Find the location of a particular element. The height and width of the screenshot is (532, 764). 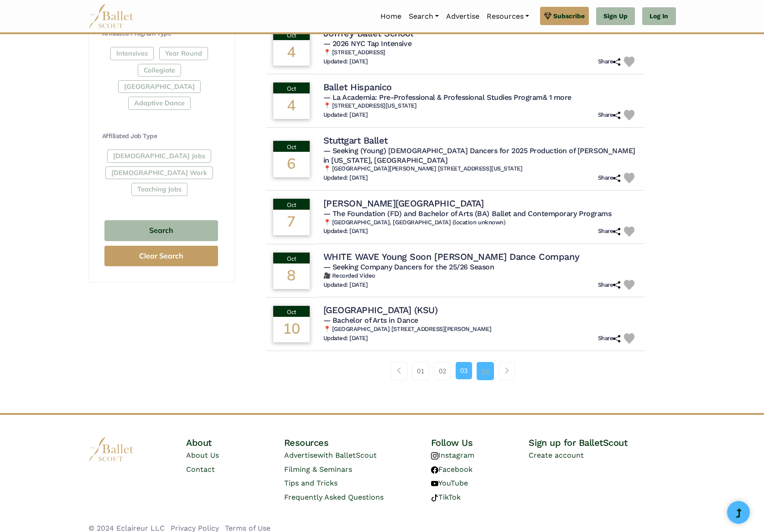

h6: 🎥 Recorded Video is located at coordinates (481, 276).